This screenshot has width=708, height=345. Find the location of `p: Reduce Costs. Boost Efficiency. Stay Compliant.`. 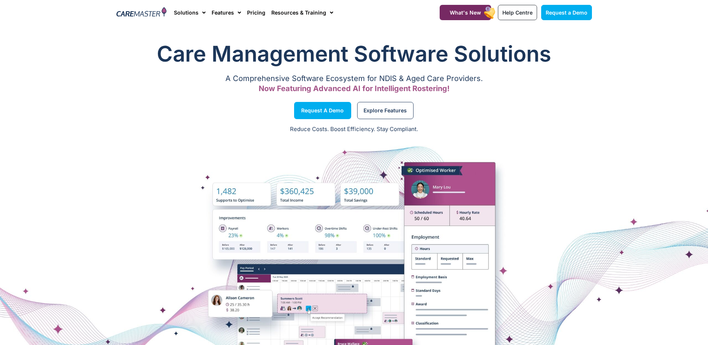

p: Reduce Costs. Boost Efficiency. Stay Compliant. is located at coordinates (354, 129).